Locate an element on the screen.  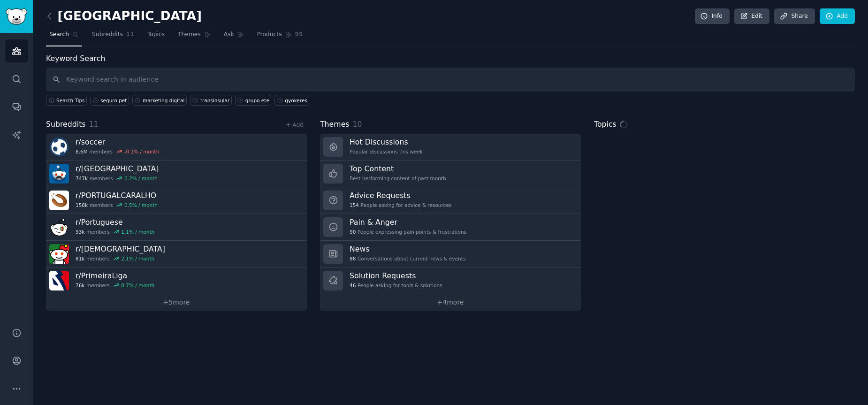
h3: r/ PrimeiraLiga is located at coordinates (115, 276).